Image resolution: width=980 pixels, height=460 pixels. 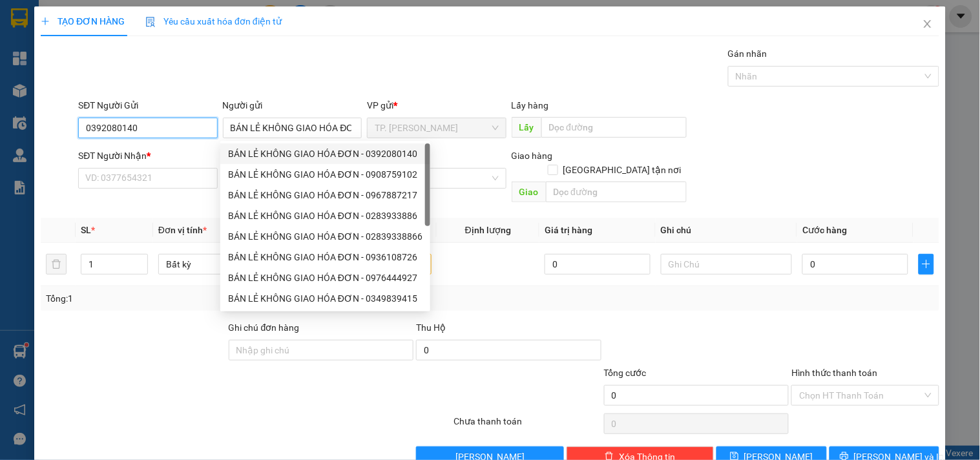 What do you see at coordinates (824, 230) in the screenshot?
I see `span: Cước hàng` at bounding box center [824, 230].